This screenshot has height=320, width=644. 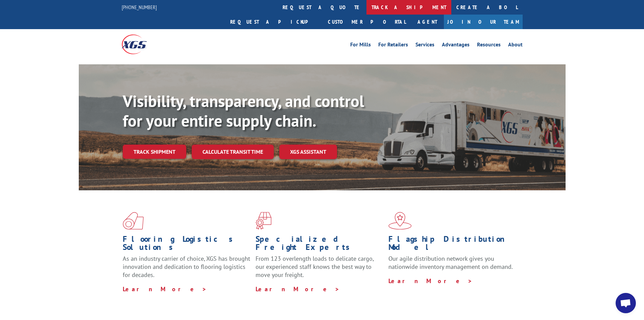 What do you see at coordinates (452, 245) in the screenshot?
I see `h1: Flagship Distribution Model` at bounding box center [452, 245].